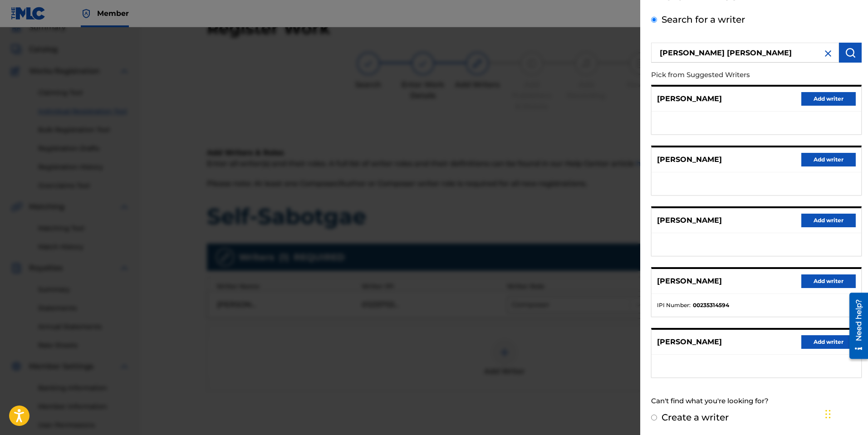 Image resolution: width=868 pixels, height=435 pixels. Describe the element at coordinates (731, 75) in the screenshot. I see `p: Pick from Suggested Writers` at that location.